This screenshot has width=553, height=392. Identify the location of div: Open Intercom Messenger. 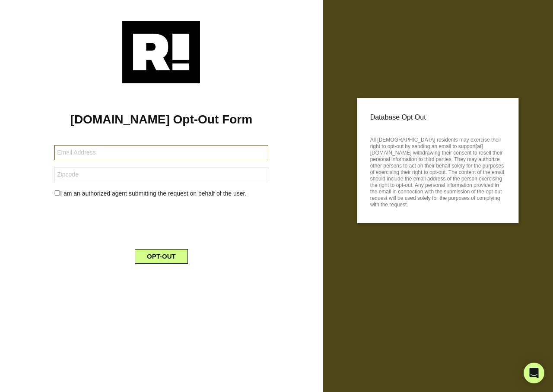
(534, 373).